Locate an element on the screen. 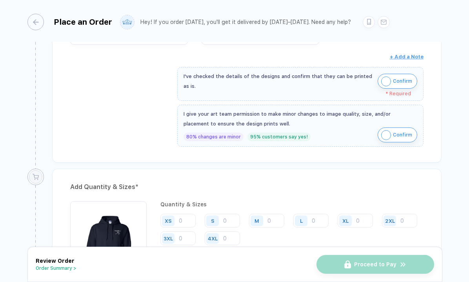 The width and height of the screenshot is (469, 282). div: Place an Order is located at coordinates (83, 22).